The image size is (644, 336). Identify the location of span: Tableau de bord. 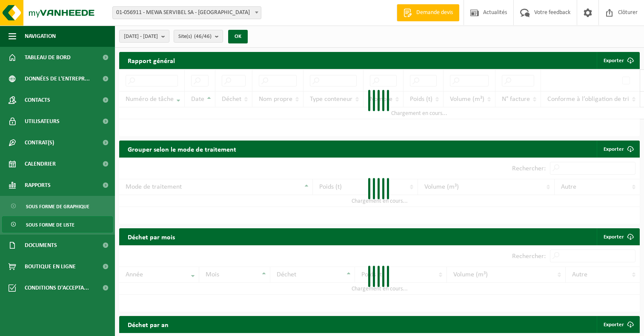
(48, 58).